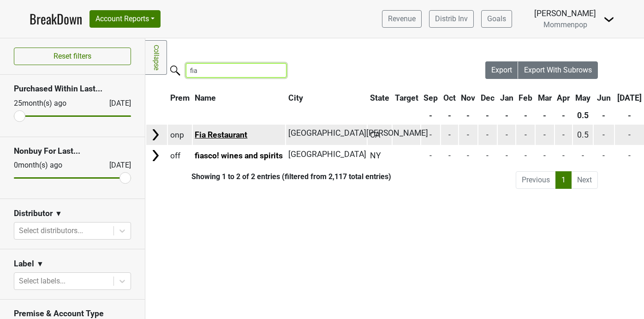  Describe the element at coordinates (629, 98) in the screenshot. I see `th: Jul: activate to sort column ascending` at that location.